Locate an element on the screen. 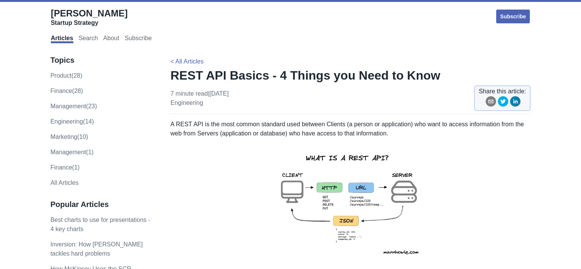  span: Share this article: is located at coordinates (502, 91).